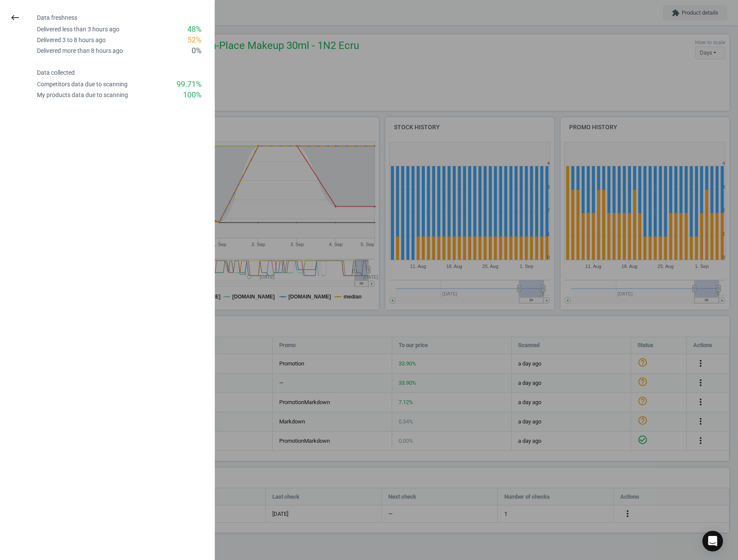  What do you see at coordinates (713, 541) in the screenshot?
I see `div: Open Intercom Messenger` at bounding box center [713, 541].